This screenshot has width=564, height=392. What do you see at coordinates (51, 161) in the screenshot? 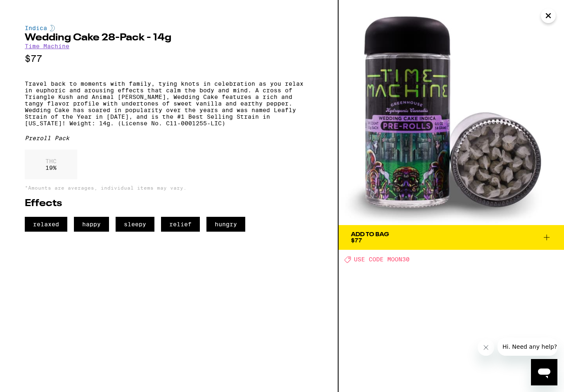
I see `p: THC` at bounding box center [51, 161].